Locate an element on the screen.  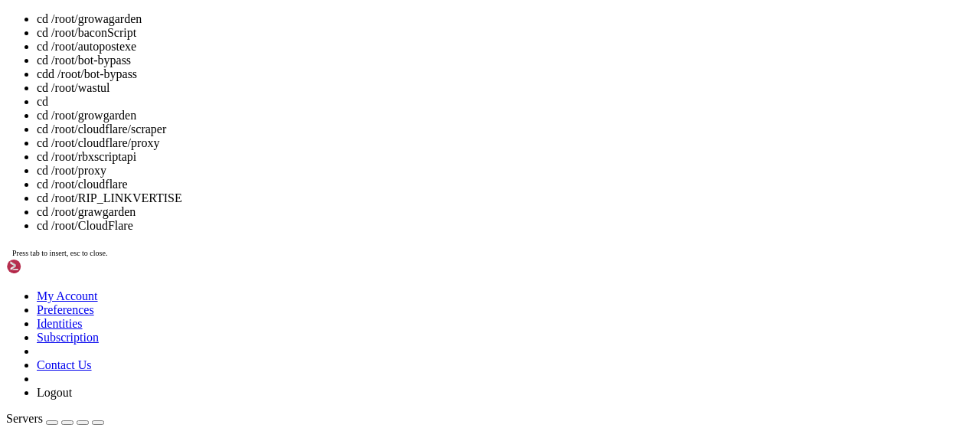
li: cdd /root/bot-bypass is located at coordinates (505, 74).